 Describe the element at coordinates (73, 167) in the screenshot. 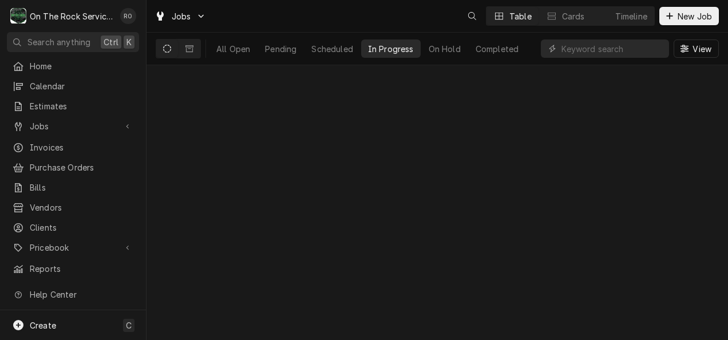

I see `a: Purchase Orders` at that location.